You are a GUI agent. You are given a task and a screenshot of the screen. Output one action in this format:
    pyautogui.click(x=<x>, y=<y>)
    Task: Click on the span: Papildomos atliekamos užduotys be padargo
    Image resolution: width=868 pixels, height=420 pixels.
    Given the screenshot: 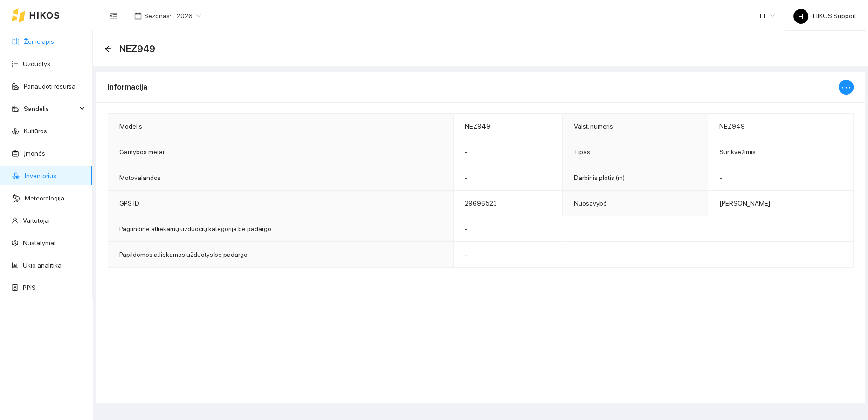 What is the action you would take?
    pyautogui.click(x=183, y=255)
    